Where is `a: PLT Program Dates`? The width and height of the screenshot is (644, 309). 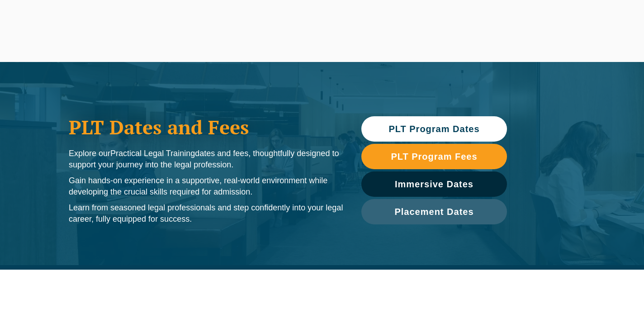 a: PLT Program Dates is located at coordinates (434, 129).